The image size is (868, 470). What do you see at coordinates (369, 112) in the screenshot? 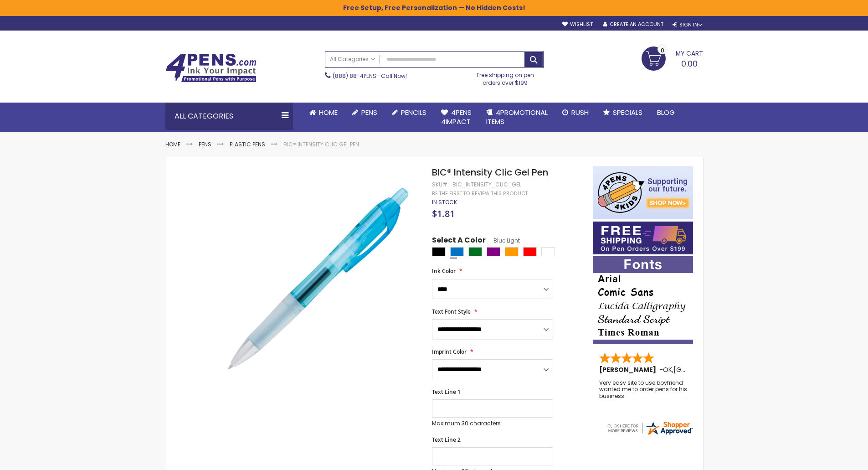
I see `span: Pens` at bounding box center [369, 112].